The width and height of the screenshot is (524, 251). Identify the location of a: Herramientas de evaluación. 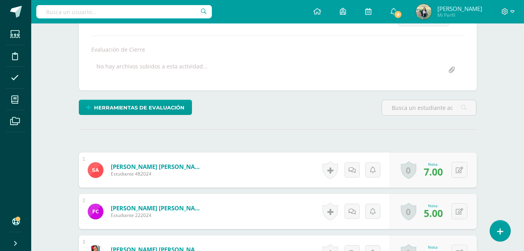
(135, 107).